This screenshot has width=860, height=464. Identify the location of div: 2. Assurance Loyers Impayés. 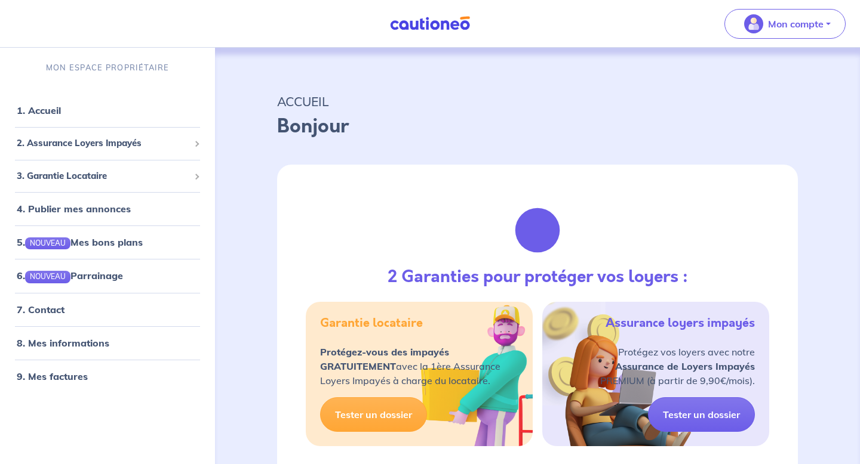
(107, 143).